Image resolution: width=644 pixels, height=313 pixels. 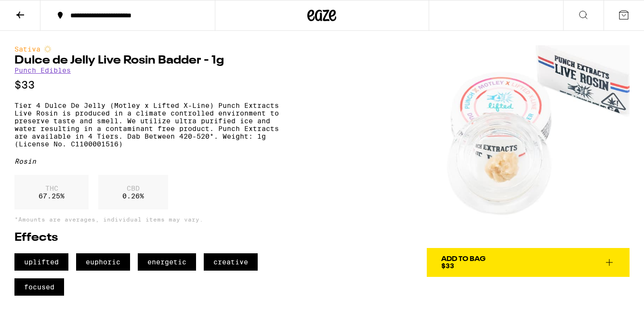 I want to click on div: Sativa, so click(x=153, y=49).